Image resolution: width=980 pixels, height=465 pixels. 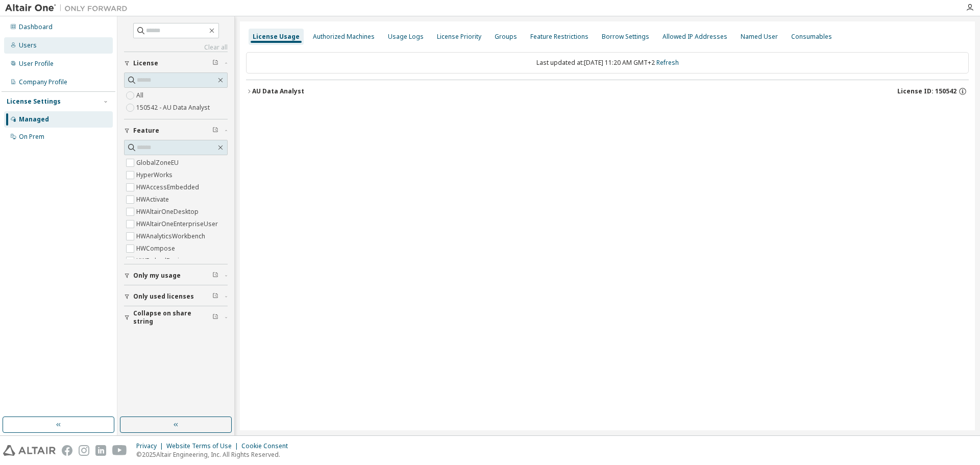 I want to click on div: Borrow Settings, so click(x=625, y=36).